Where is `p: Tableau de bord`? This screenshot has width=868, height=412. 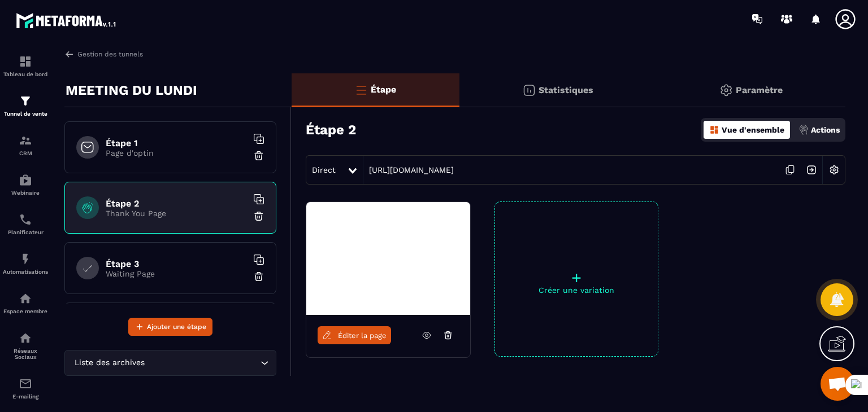
p: Tableau de bord is located at coordinates (26, 74).